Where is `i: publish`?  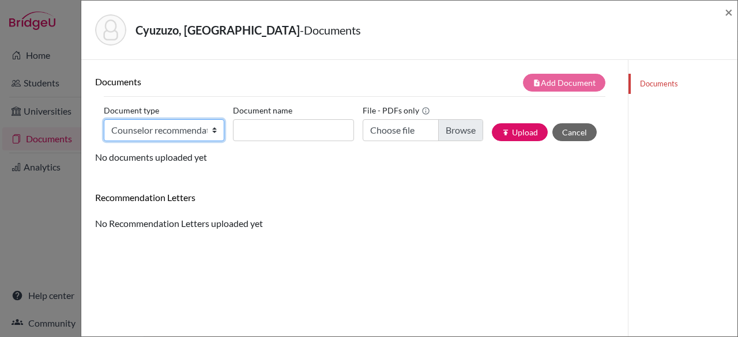 i: publish is located at coordinates (506, 133).